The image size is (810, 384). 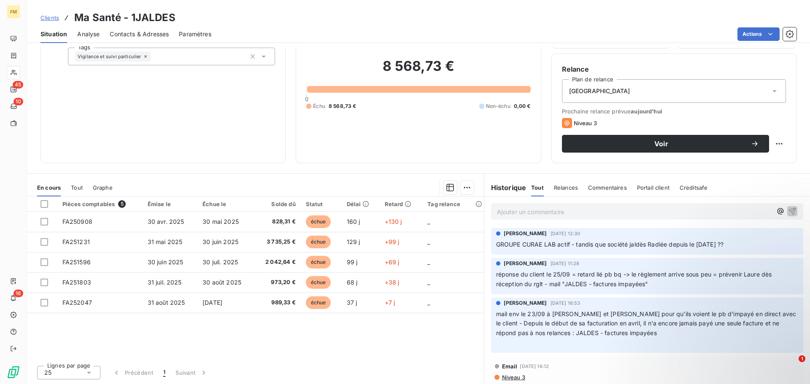 What do you see at coordinates (674, 69) in the screenshot?
I see `h6: Relance` at bounding box center [674, 69].